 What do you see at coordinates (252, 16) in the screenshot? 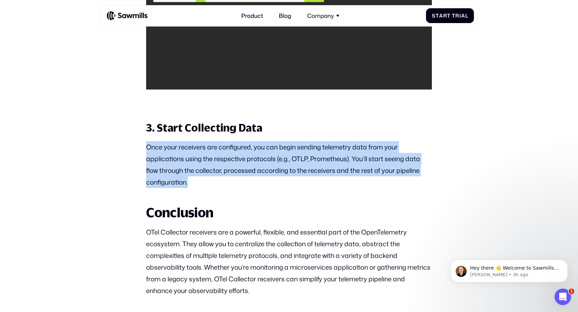
I see `a: Product` at bounding box center [252, 16].